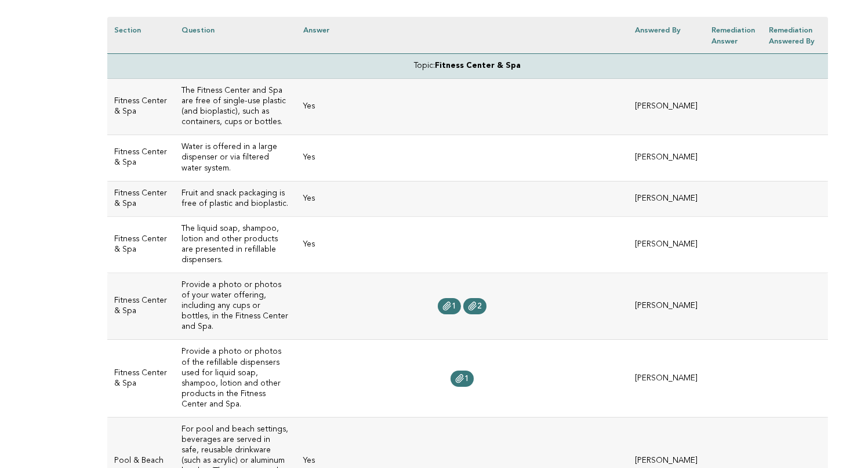 The height and width of the screenshot is (468, 868). What do you see at coordinates (733, 36) in the screenshot?
I see `th: Remediation Answer` at bounding box center [733, 36].